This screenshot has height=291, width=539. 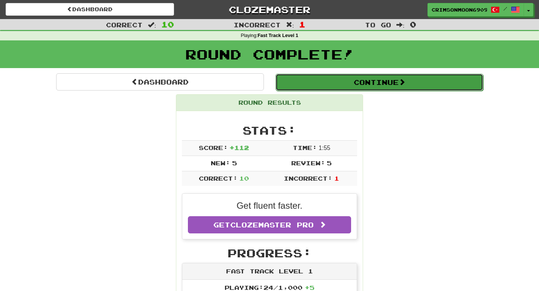 What do you see at coordinates (308, 178) in the screenshot?
I see `span: Incorrect:` at bounding box center [308, 178].